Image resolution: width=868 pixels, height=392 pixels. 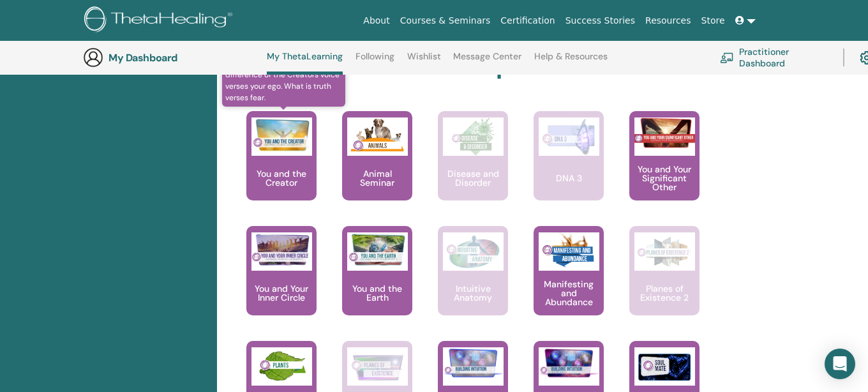 What do you see at coordinates (569, 283) in the screenshot?
I see `a: Manifesting and Abundance Manifesting and Abundance` at bounding box center [569, 283].